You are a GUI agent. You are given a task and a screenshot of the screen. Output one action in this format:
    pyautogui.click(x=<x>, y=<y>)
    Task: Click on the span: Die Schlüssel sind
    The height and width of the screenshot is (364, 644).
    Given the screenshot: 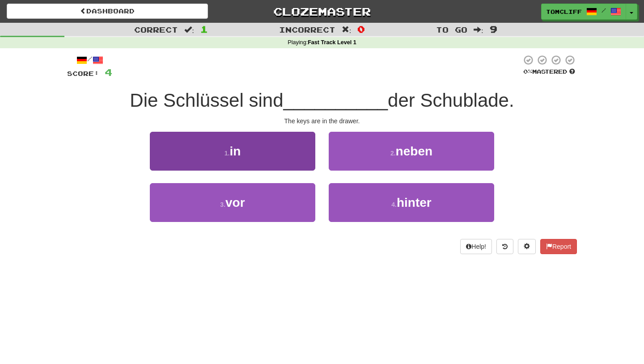 What is the action you would take?
    pyautogui.click(x=206, y=100)
    